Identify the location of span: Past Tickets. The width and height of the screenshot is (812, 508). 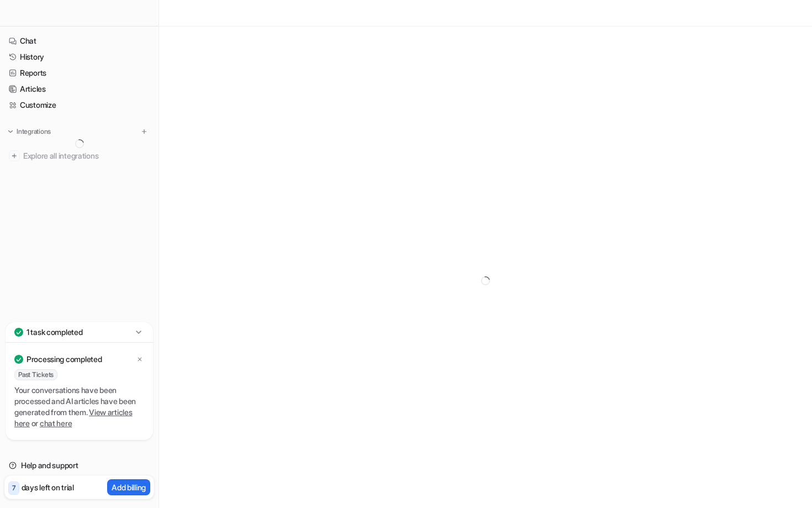
(36, 375).